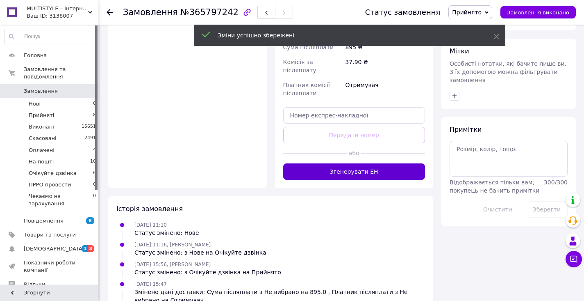 Image resolution: width=584 pixels, height=301 pixels. What do you see at coordinates (467, 12) in the screenshot?
I see `span: Прийнято` at bounding box center [467, 12].